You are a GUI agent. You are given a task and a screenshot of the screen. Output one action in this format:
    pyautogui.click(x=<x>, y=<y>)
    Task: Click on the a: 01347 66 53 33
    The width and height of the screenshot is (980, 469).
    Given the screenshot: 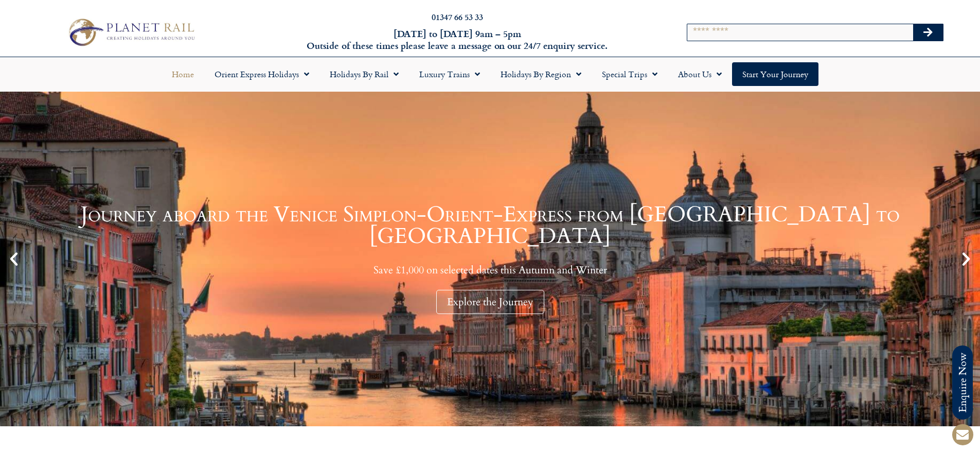 What is the action you would take?
    pyautogui.click(x=457, y=17)
    